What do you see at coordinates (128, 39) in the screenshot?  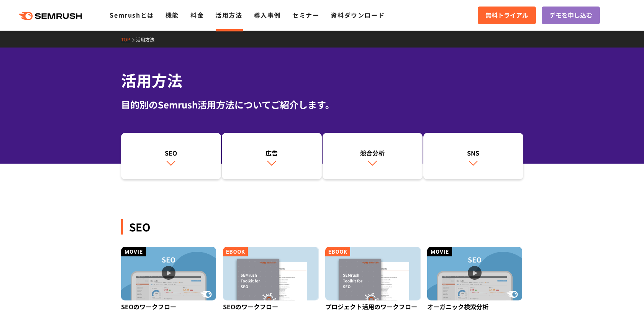 I see `a: TOP` at bounding box center [128, 39].